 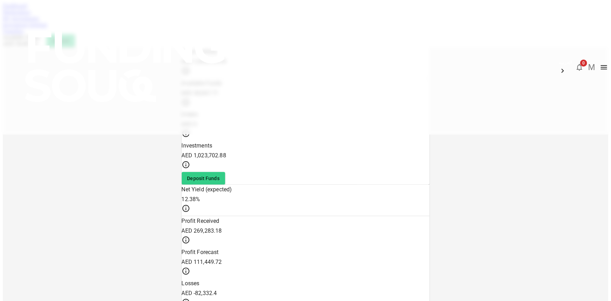 I want to click on span: 0, so click(x=584, y=63).